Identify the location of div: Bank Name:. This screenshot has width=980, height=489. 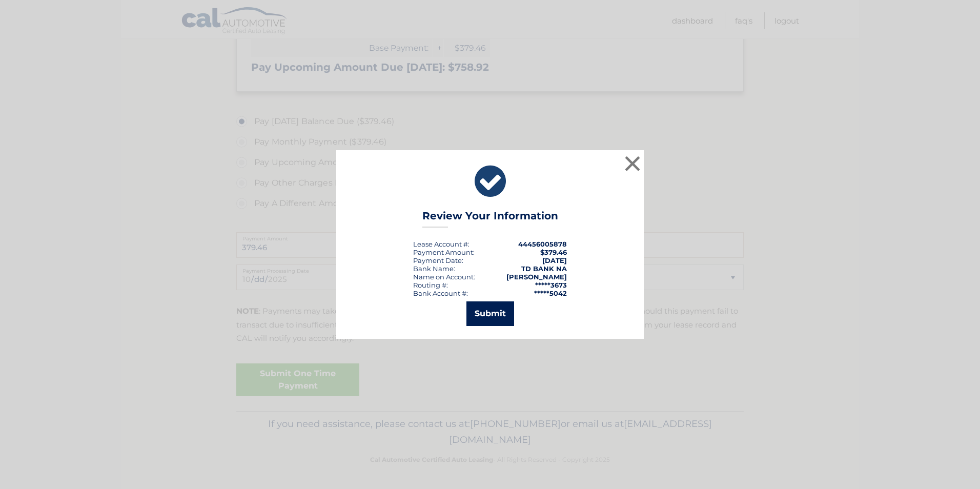
(434, 269).